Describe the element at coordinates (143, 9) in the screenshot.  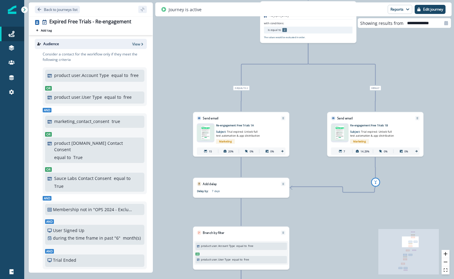
I see `button: sidebar collapse toggle` at that location.